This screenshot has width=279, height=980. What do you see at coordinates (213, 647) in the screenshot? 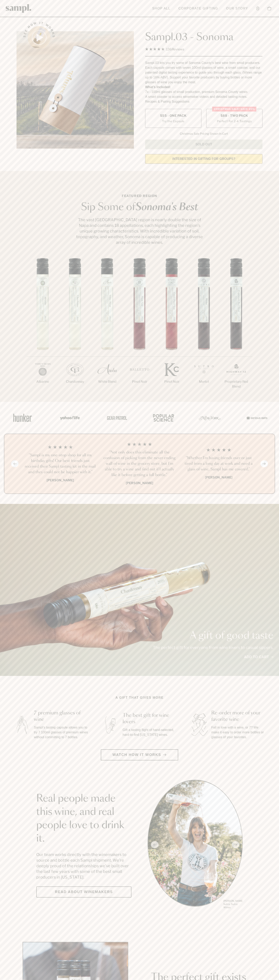
I see `p: The perfect gift for everyone from wine lovers to casual sippers.` at bounding box center [213, 647].